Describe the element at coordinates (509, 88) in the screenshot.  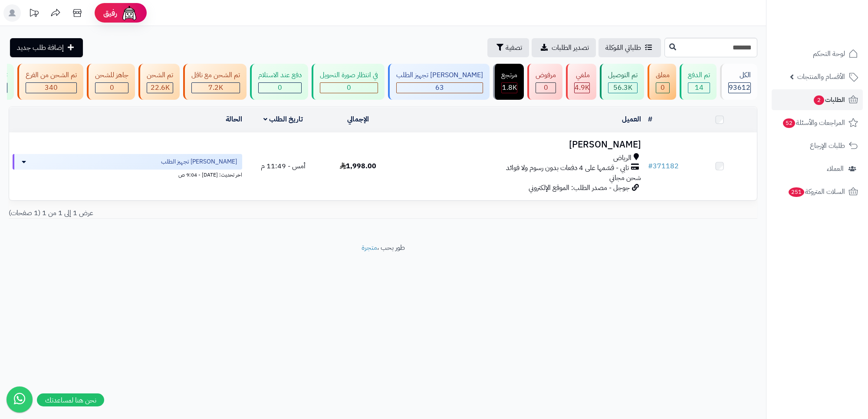
I see `div: 1793` at that location.